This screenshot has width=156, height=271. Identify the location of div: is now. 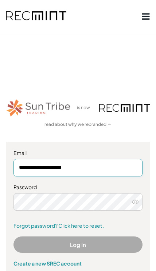
(85, 108).